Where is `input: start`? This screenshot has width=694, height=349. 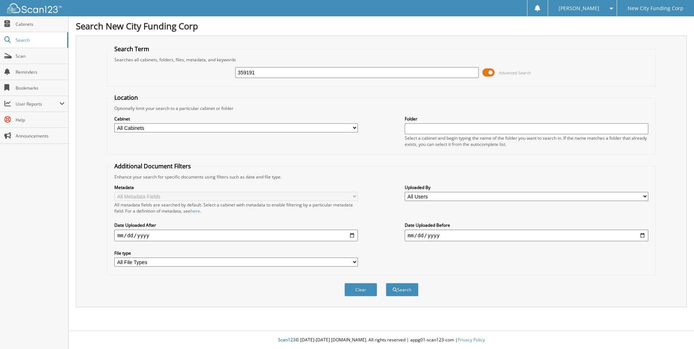 input: start is located at coordinates (236, 235).